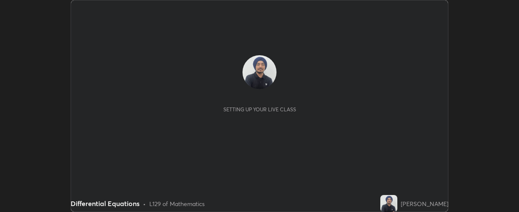  Describe the element at coordinates (177, 204) in the screenshot. I see `div: L129 of Mathematics` at that location.